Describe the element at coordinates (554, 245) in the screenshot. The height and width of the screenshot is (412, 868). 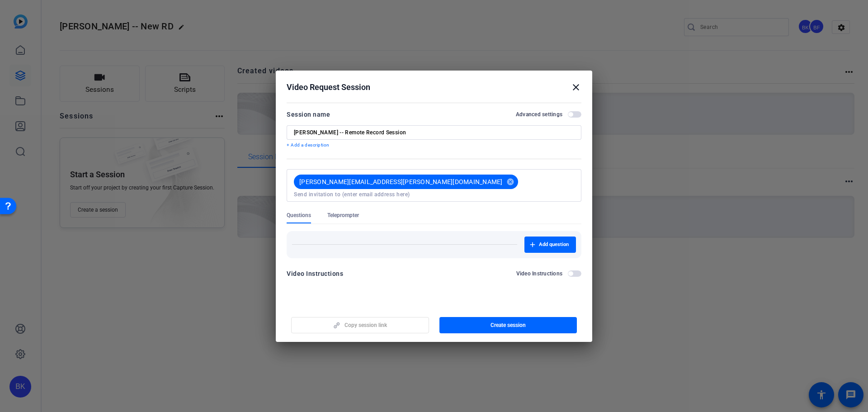
I see `span: Add question` at that location.